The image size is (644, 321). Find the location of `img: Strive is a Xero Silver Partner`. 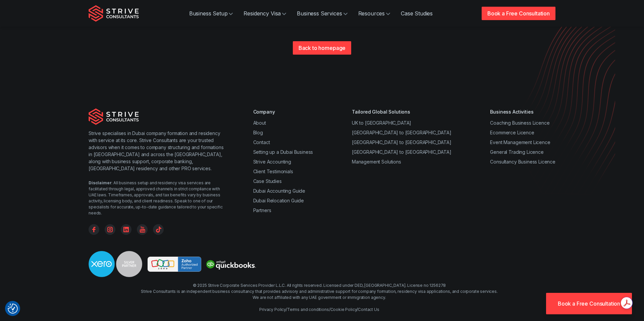

img: Strive is a Xero Silver Partner is located at coordinates (115, 264).